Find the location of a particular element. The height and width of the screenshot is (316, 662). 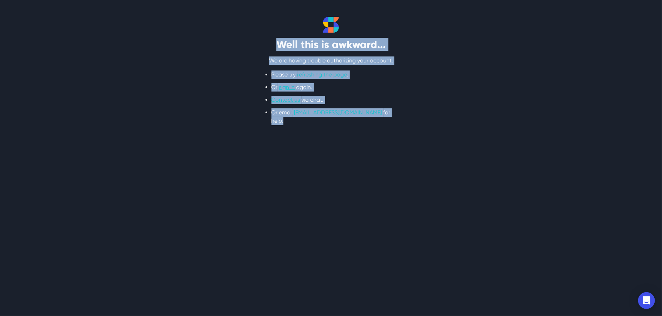

a: sign in is located at coordinates (287, 87).